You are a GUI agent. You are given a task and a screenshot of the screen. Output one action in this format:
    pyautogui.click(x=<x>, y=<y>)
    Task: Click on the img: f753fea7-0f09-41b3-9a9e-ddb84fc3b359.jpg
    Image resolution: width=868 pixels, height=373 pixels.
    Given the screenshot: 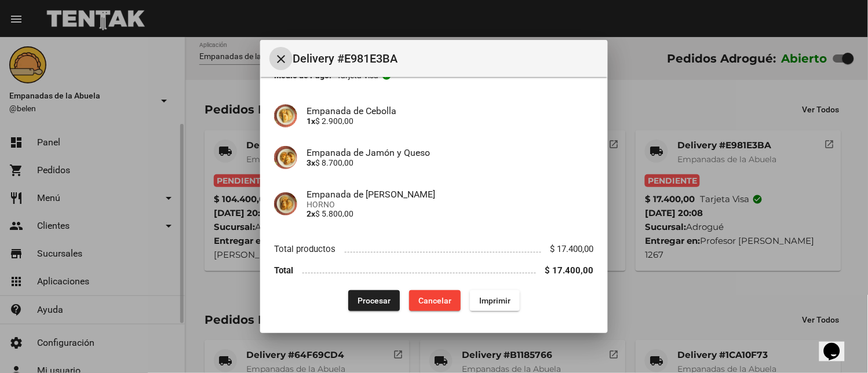 What is the action you would take?
    pyautogui.click(x=286, y=204)
    